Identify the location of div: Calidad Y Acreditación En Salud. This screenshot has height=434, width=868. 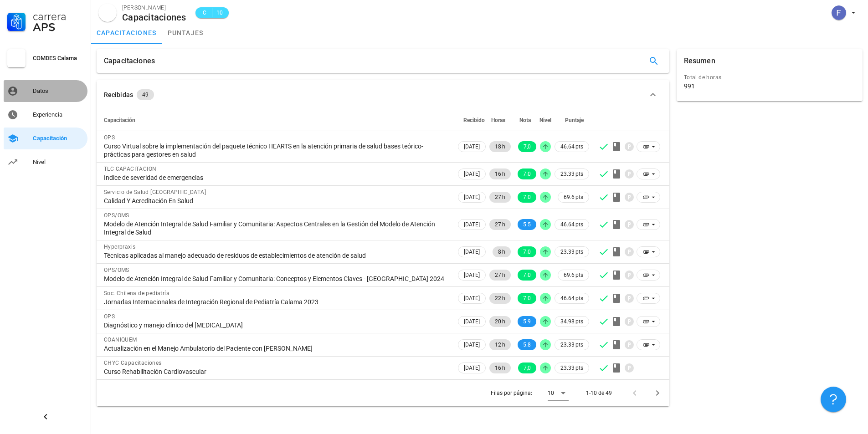
(276, 201).